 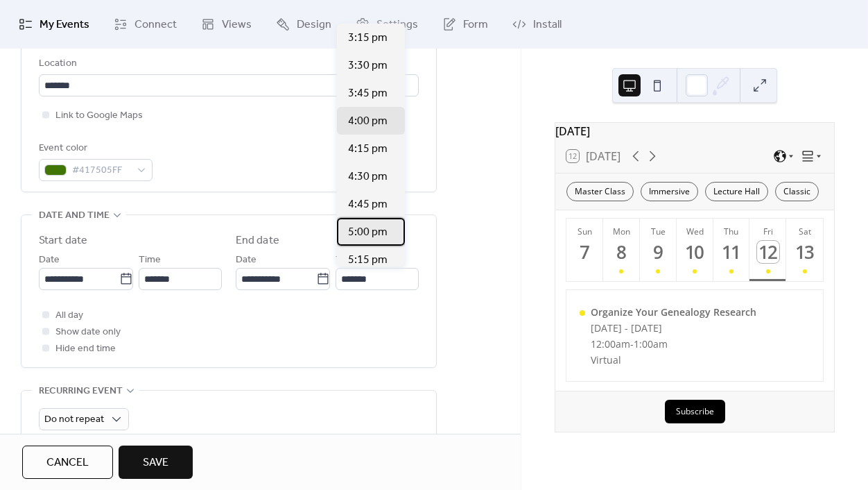 I want to click on div: 11, so click(x=731, y=251).